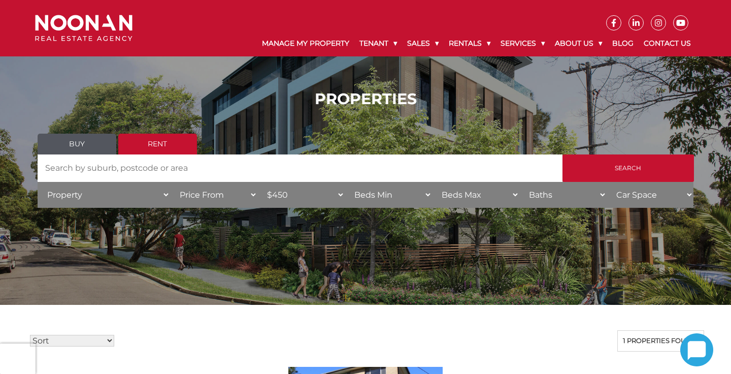 The width and height of the screenshot is (731, 374). Describe the element at coordinates (72, 340) in the screenshot. I see `select: Sort Listings` at that location.